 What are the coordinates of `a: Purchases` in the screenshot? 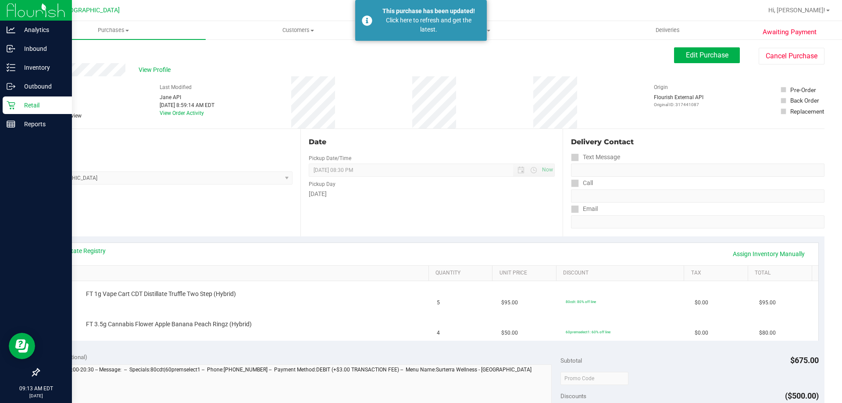 It's located at (113, 30).